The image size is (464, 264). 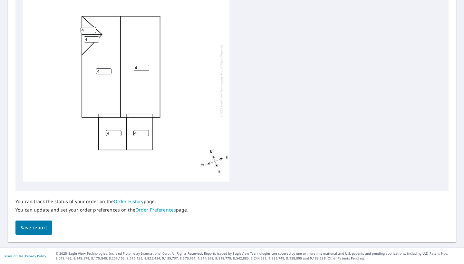 I want to click on a: Terms of Use, so click(x=13, y=256).